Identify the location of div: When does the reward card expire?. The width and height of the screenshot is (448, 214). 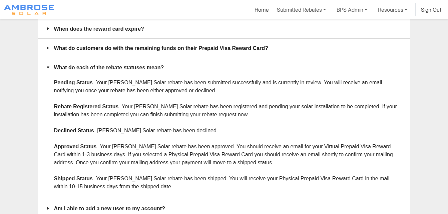
(224, 29).